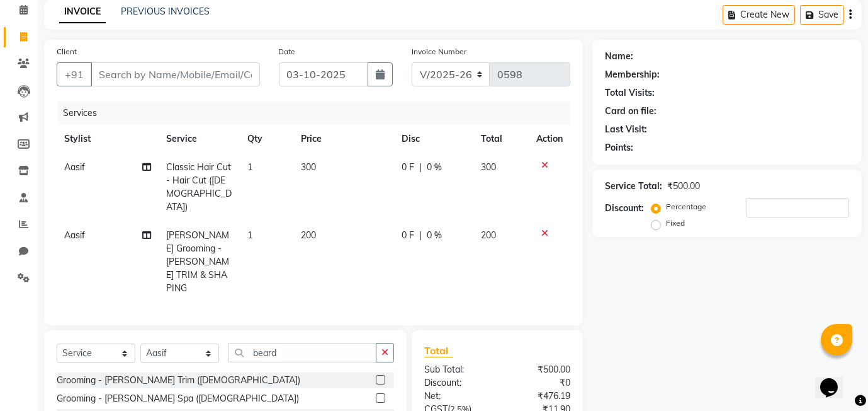  Describe the element at coordinates (67, 52) in the screenshot. I see `label: Client` at that location.